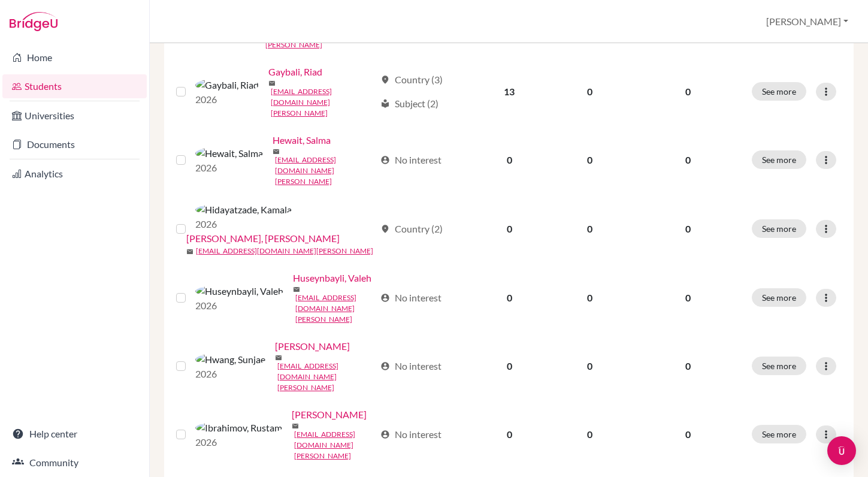  I want to click on a: Community, so click(74, 463).